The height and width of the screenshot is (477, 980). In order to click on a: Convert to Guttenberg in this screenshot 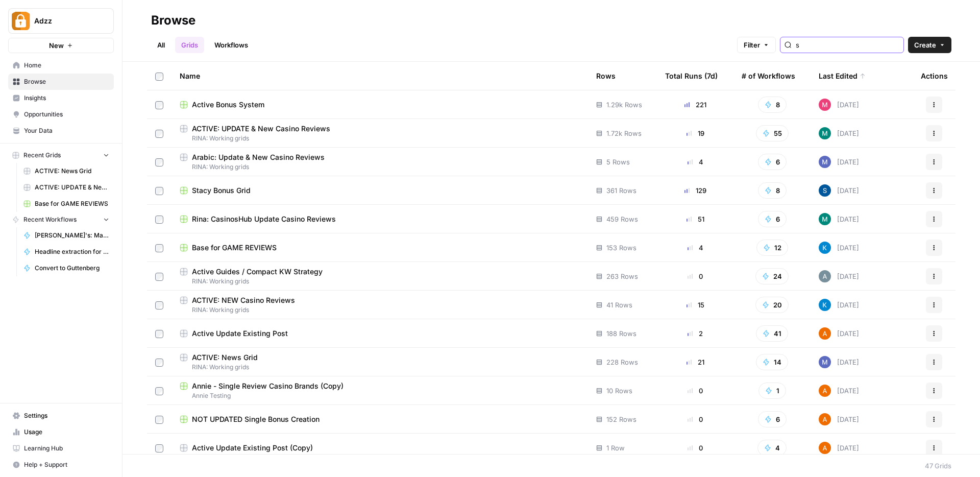, I will do `click(67, 268)`.